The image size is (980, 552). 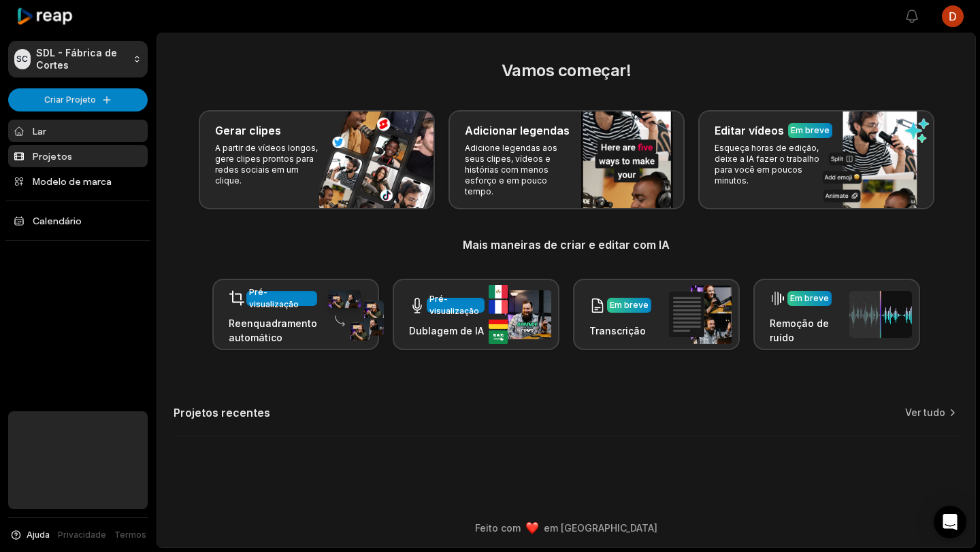 I want to click on font: Gerar clipes, so click(x=248, y=130).